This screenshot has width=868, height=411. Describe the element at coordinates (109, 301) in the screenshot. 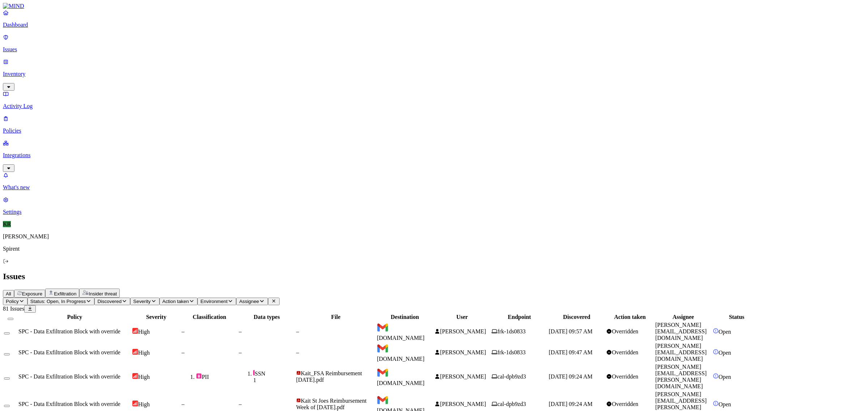

I see `span: Discovered` at that location.